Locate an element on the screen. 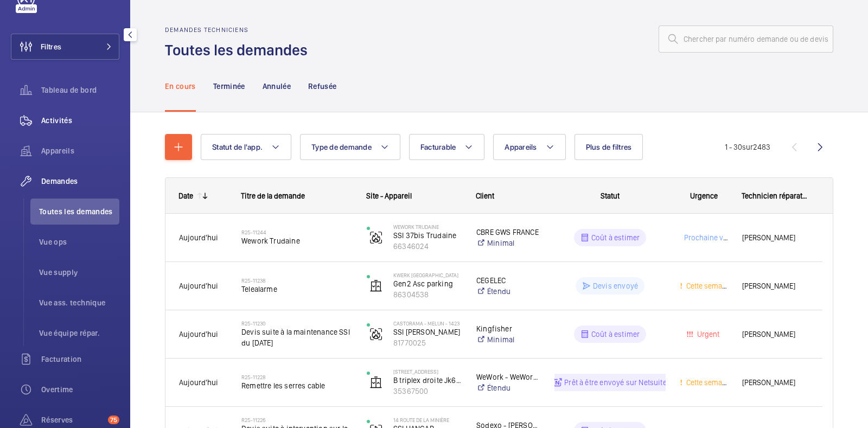 The width and height of the screenshot is (868, 428). span: Tableau de bord is located at coordinates (80, 90).